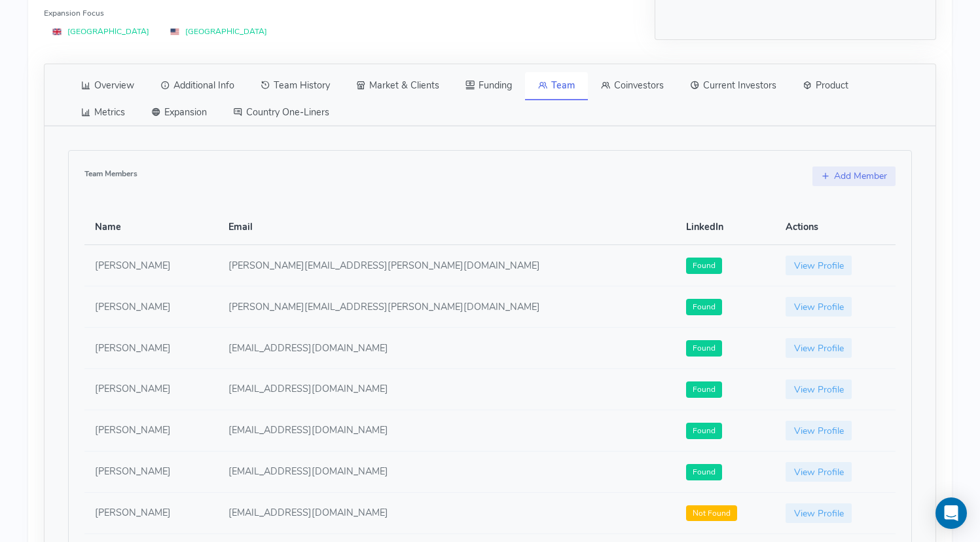 This screenshot has width=980, height=542. What do you see at coordinates (854, 176) in the screenshot?
I see `a: Add Member` at bounding box center [854, 176].